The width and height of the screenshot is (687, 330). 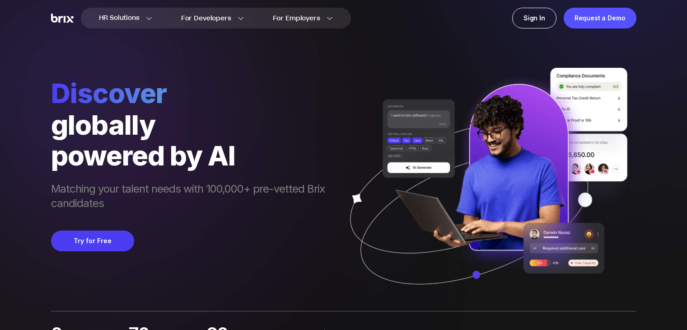 I want to click on div: Request a Demo, so click(x=600, y=18).